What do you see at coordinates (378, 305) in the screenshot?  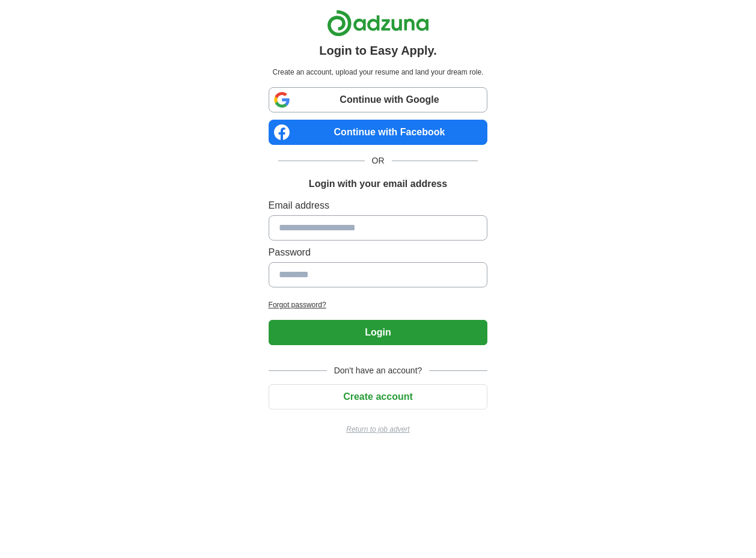 I see `a: Forgot password?` at bounding box center [378, 305].